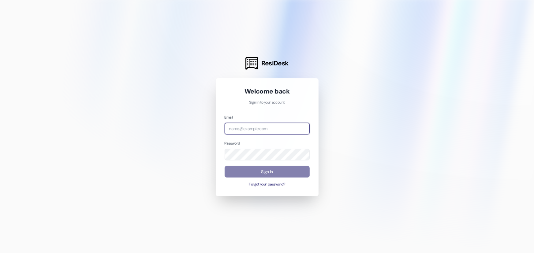 This screenshot has width=534, height=253. Describe the element at coordinates (275, 63) in the screenshot. I see `span: ResiDesk` at that location.